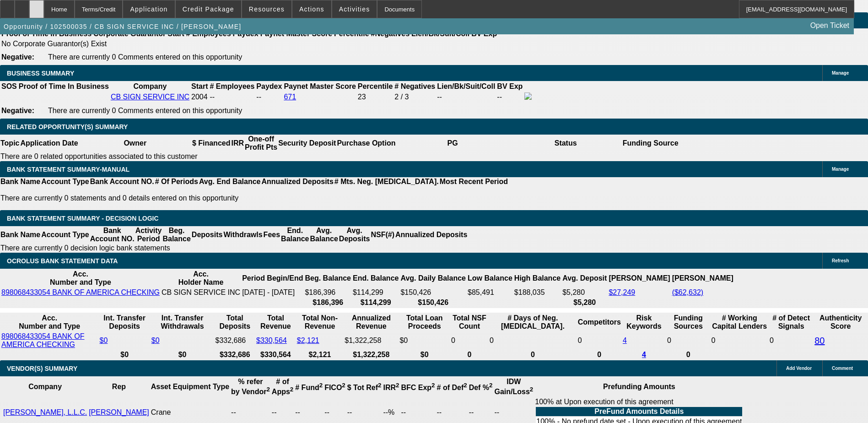 The height and width of the screenshot is (423, 868). I want to click on th: Owner, so click(135, 144).